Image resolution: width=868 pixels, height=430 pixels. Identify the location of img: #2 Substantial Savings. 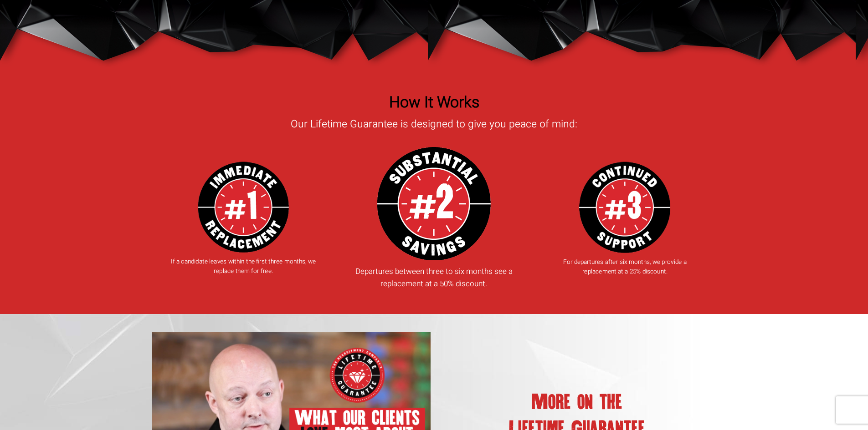
(434, 204).